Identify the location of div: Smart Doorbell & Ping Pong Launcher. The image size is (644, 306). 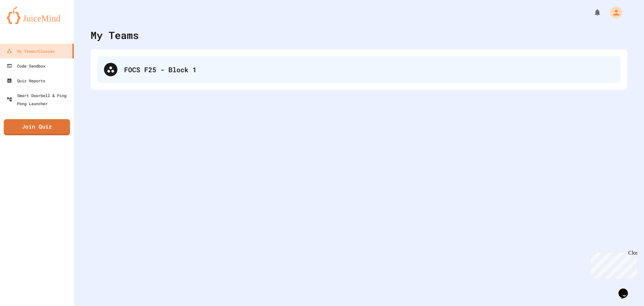
(39, 99).